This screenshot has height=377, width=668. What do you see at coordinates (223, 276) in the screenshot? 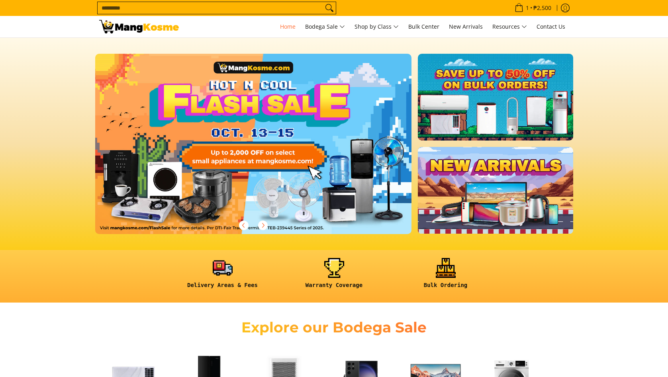
I see `a: <h6><strong>Delivery Areas & Fees</strong></h6>` at bounding box center [223, 276].